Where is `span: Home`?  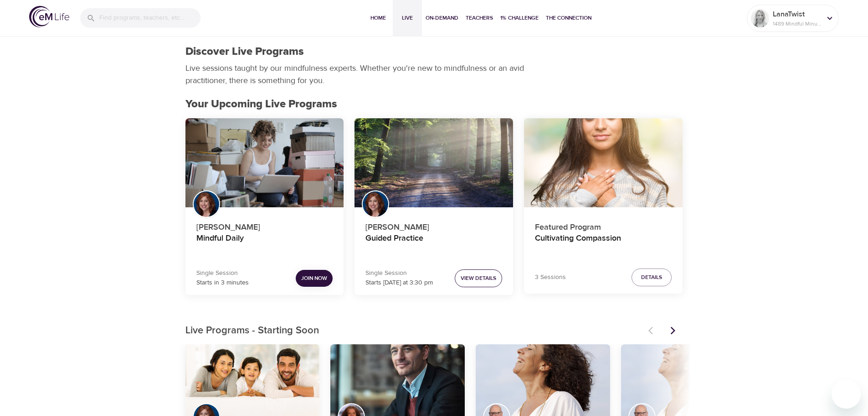 span: Home is located at coordinates (379, 18).